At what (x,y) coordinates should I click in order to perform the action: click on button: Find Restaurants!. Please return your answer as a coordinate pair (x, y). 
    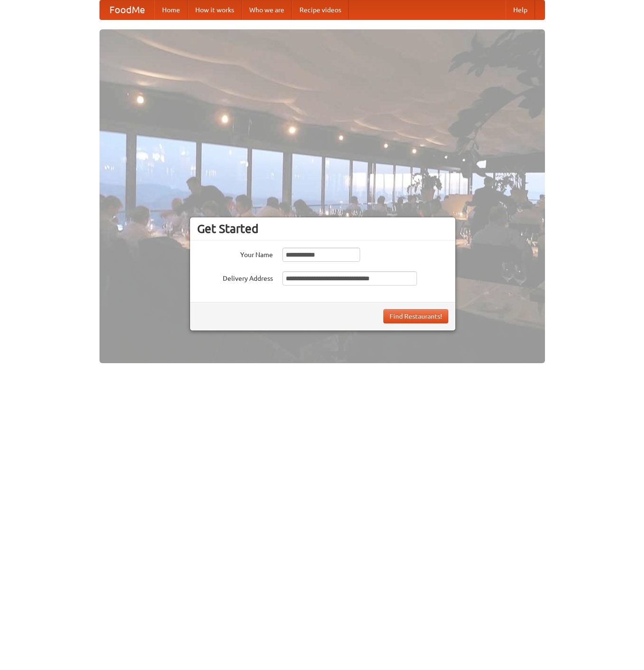
    Looking at the image, I should click on (416, 316).